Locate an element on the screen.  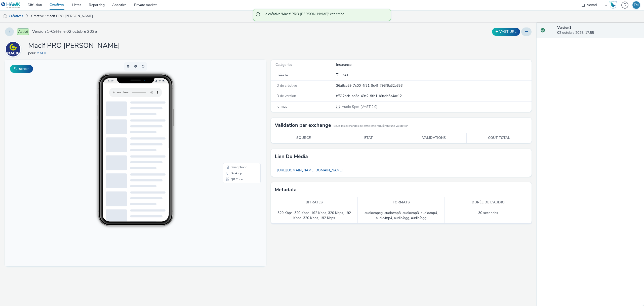
span: ID de version is located at coordinates (286, 96).